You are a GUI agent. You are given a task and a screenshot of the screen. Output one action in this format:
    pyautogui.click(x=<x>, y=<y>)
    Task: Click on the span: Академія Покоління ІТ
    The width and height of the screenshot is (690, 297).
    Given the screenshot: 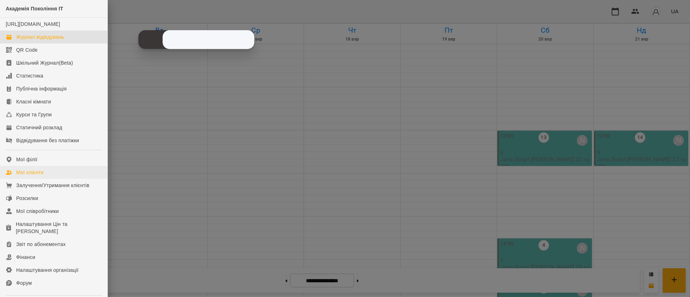 What is the action you would take?
    pyautogui.click(x=34, y=9)
    